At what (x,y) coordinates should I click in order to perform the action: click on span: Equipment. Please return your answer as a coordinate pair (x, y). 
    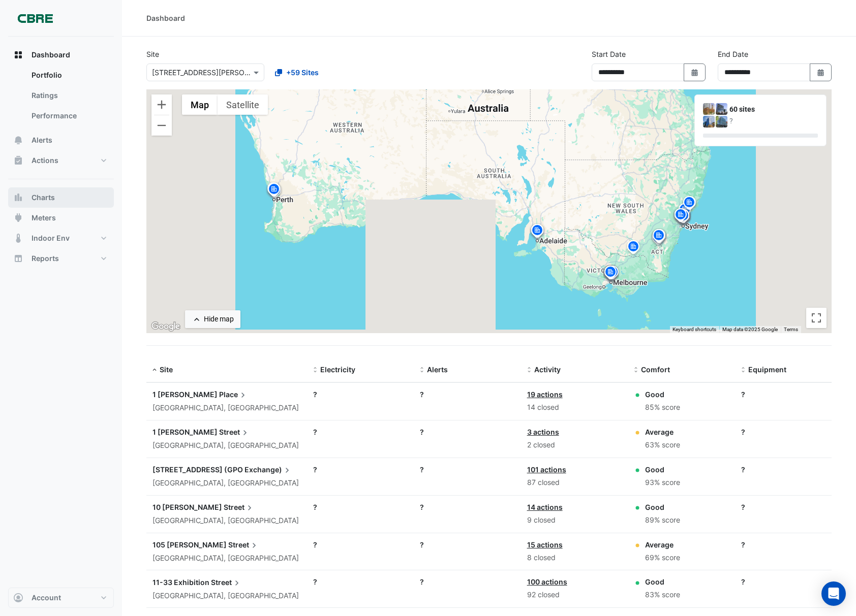
    Looking at the image, I should click on (767, 369).